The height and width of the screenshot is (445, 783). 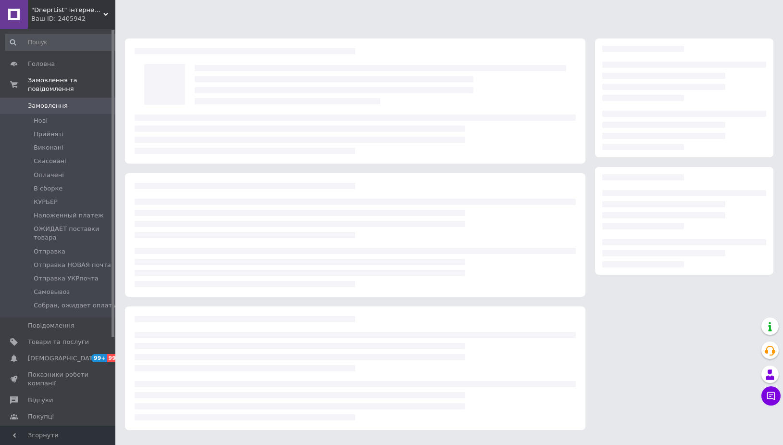 I want to click on span: ОЖИДАЕТ поставки товара, so click(x=75, y=233).